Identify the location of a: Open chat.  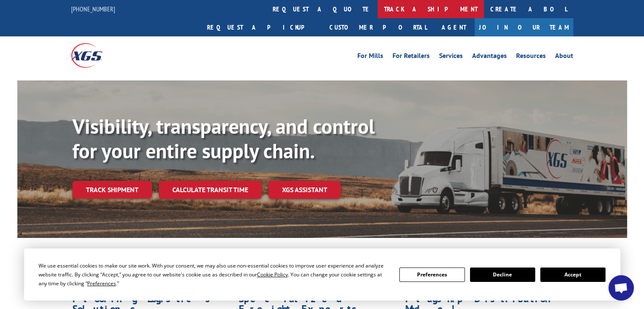
(621, 288).